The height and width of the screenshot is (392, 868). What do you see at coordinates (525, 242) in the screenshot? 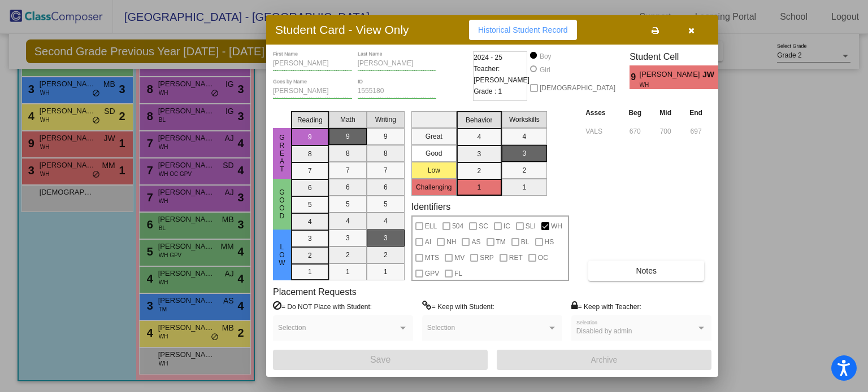
I see `span: BL` at bounding box center [525, 242].